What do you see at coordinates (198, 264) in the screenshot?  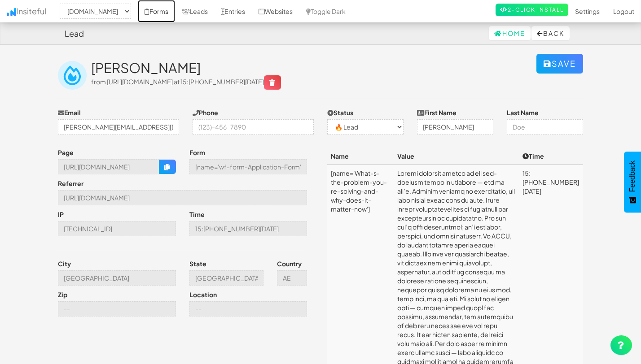 I see `label: State` at bounding box center [198, 264].